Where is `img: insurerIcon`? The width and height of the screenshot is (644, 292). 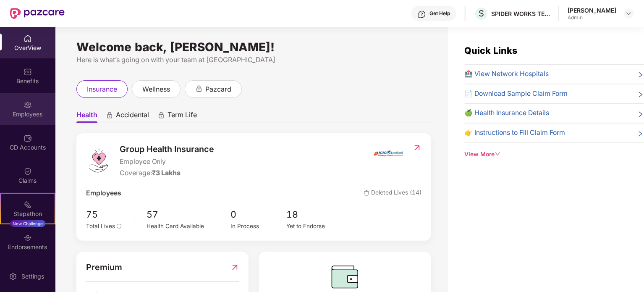 img: insurerIcon is located at coordinates (388, 153).